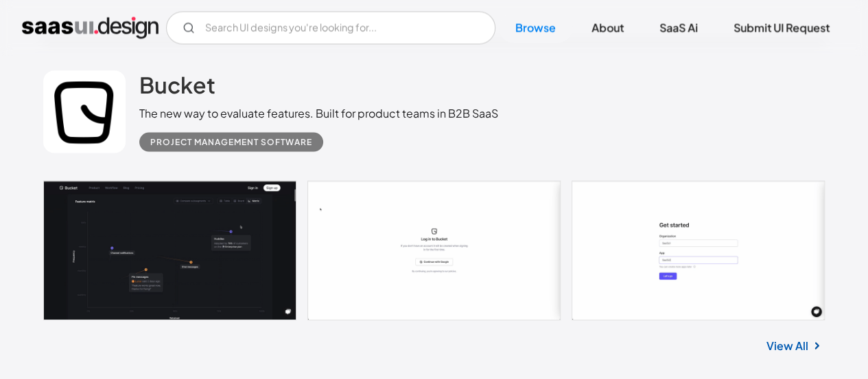 Image resolution: width=868 pixels, height=379 pixels. What do you see at coordinates (782, 27) in the screenshot?
I see `a: Submit UI Request` at bounding box center [782, 27].